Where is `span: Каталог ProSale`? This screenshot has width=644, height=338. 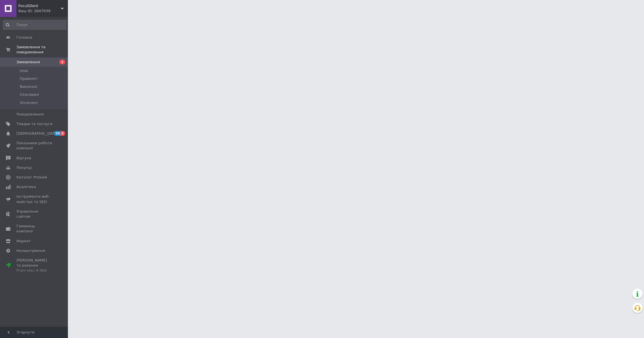
span: Каталог ProSale is located at coordinates (32, 177).